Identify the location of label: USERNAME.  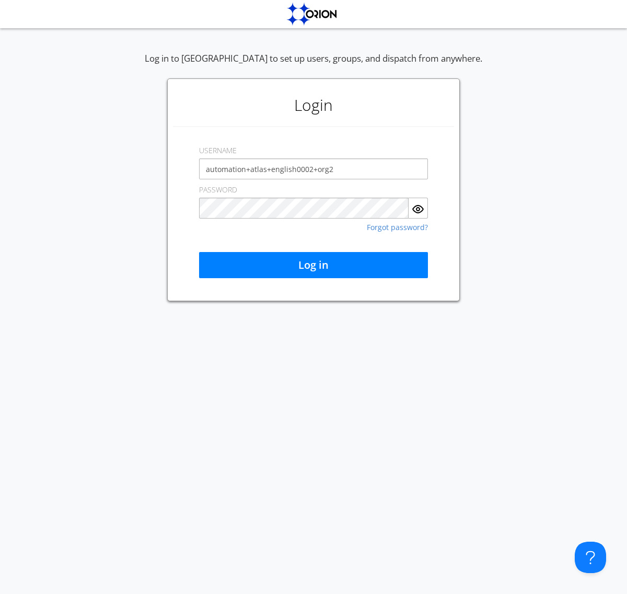
(218, 151).